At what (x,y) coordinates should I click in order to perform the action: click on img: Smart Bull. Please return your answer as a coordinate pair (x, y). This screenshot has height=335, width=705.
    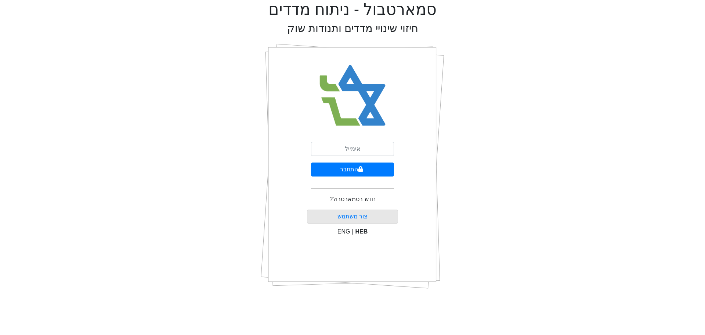
    Looking at the image, I should click on (353, 96).